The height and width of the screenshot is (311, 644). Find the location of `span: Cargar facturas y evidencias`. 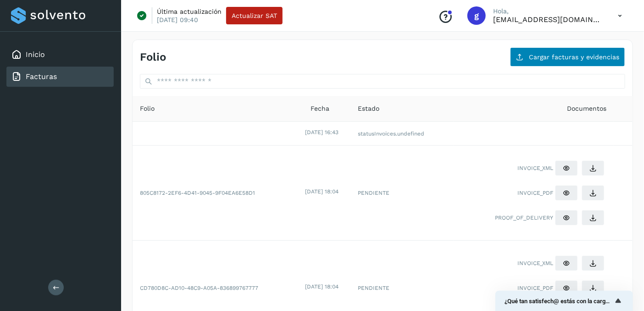

span: Cargar facturas y evidencias is located at coordinates (574, 57).